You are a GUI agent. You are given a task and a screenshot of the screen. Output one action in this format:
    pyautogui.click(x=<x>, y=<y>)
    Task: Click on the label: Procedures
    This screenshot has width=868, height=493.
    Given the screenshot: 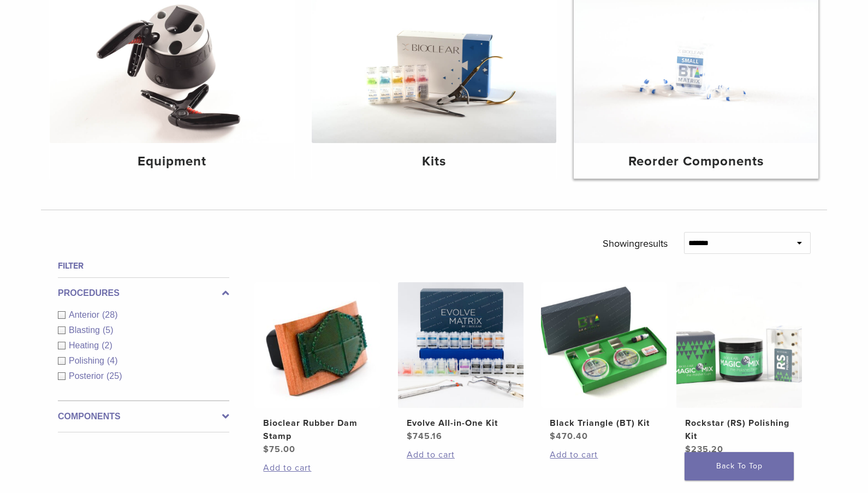 What is the action you would take?
    pyautogui.click(x=143, y=293)
    